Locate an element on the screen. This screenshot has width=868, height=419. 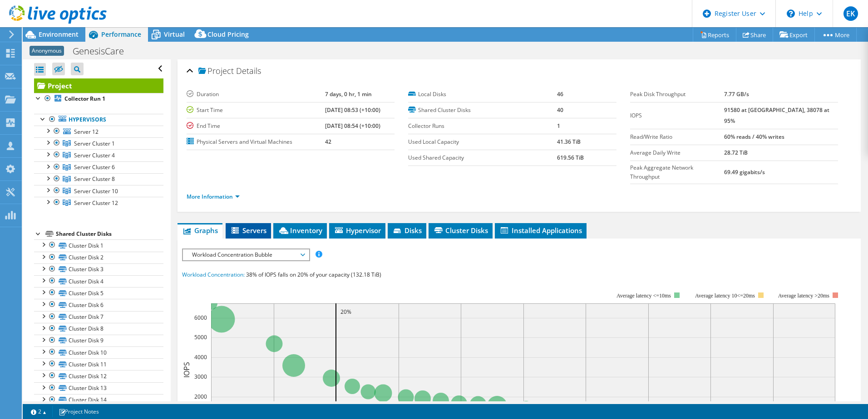
text: 20% is located at coordinates (346, 312).